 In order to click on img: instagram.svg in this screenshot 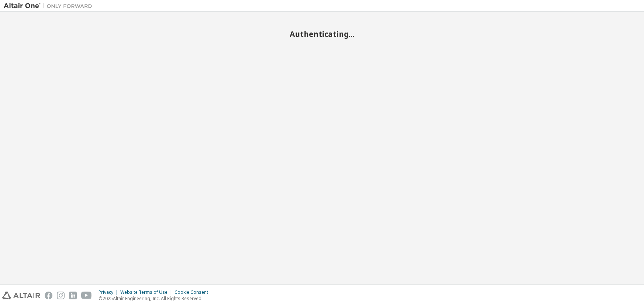, I will do `click(61, 296)`.